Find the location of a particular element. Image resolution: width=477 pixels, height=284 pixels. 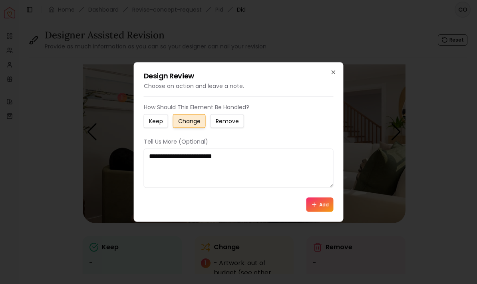

small: Keep is located at coordinates (156, 121).